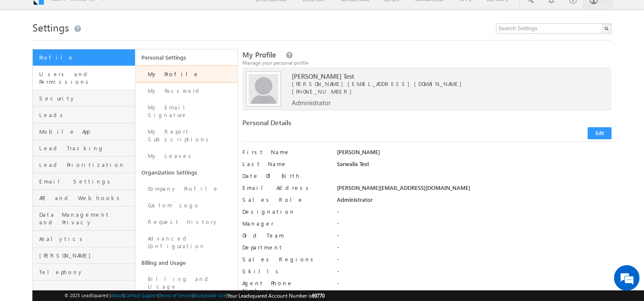 This screenshot has height=301, width=644. Describe the element at coordinates (259, 54) in the screenshot. I see `span: My Profile` at that location.